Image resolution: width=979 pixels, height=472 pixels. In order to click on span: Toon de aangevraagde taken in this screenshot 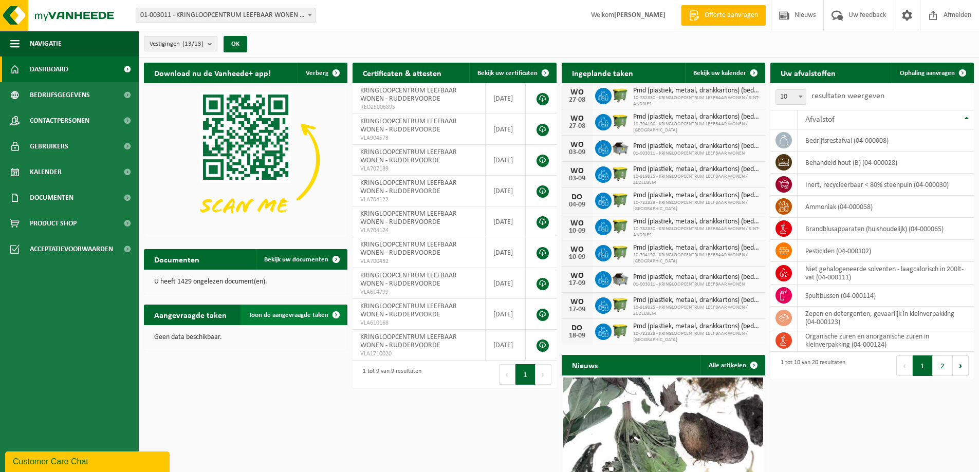, I will do `click(288, 315)`.